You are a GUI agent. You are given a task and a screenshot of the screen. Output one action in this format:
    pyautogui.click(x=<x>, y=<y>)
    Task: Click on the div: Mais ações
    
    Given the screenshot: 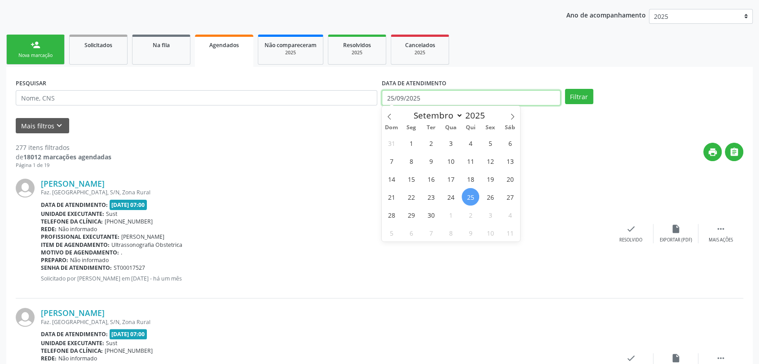 What is the action you would take?
    pyautogui.click(x=721, y=240)
    